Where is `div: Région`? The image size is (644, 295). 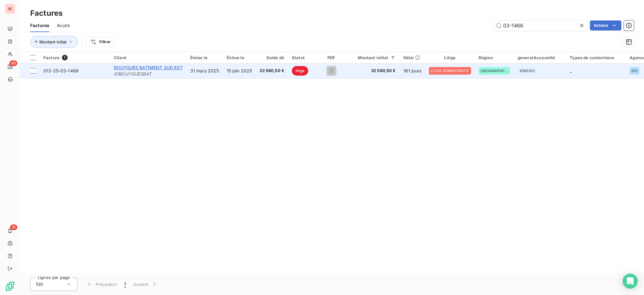 div: Région is located at coordinates (494, 58).